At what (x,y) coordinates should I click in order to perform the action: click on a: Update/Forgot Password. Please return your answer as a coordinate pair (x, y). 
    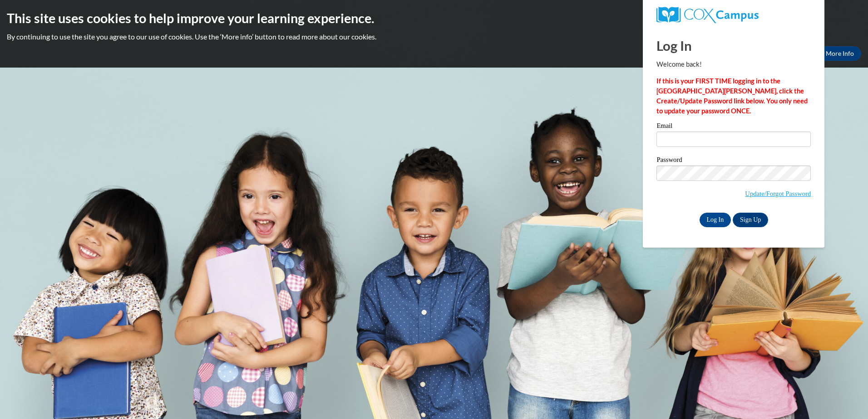
    Looking at the image, I should click on (778, 194).